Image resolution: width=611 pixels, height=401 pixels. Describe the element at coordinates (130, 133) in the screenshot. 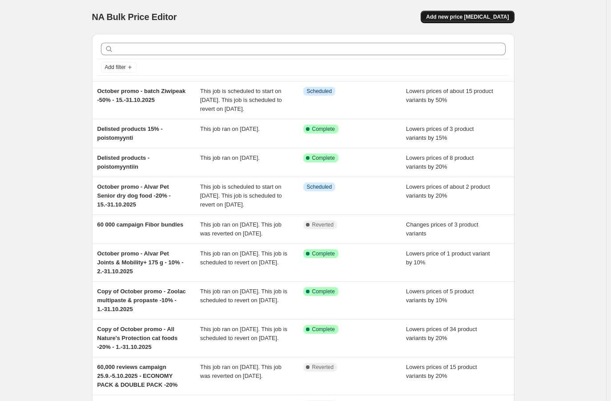

I see `span: Delisted products 15% - poistomyynti` at that location.